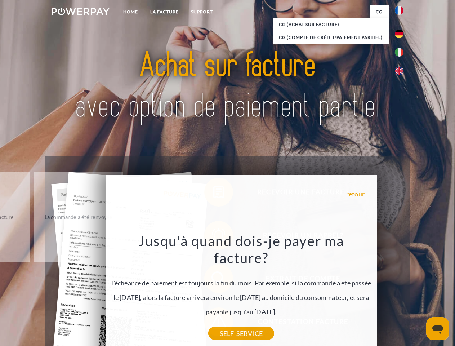 This screenshot has width=455, height=346. Describe the element at coordinates (241, 282) in the screenshot. I see `div: L'échéance de paiement est toujours la fin du mois. Par exemple, si la commande a été passée le [...` at that location.